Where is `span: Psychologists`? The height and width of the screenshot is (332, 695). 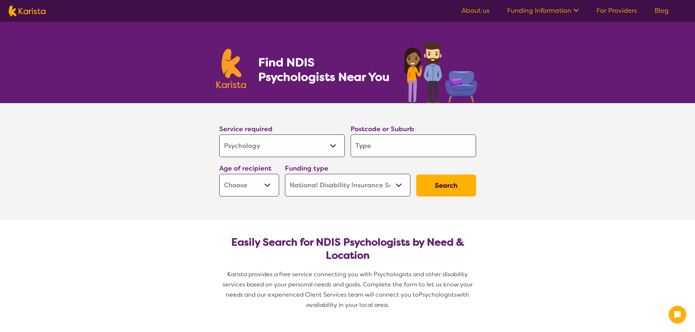 span: Psychologists is located at coordinates (438, 295).